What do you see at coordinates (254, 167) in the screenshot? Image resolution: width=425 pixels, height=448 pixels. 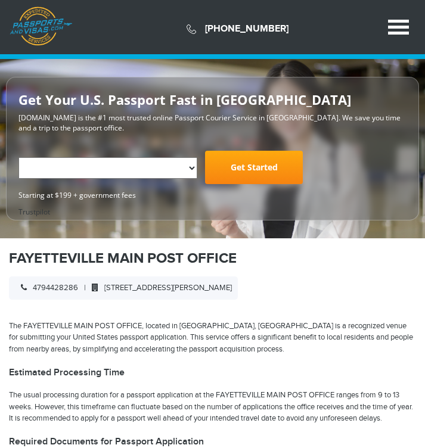 I see `a: Get Started` at bounding box center [254, 167].